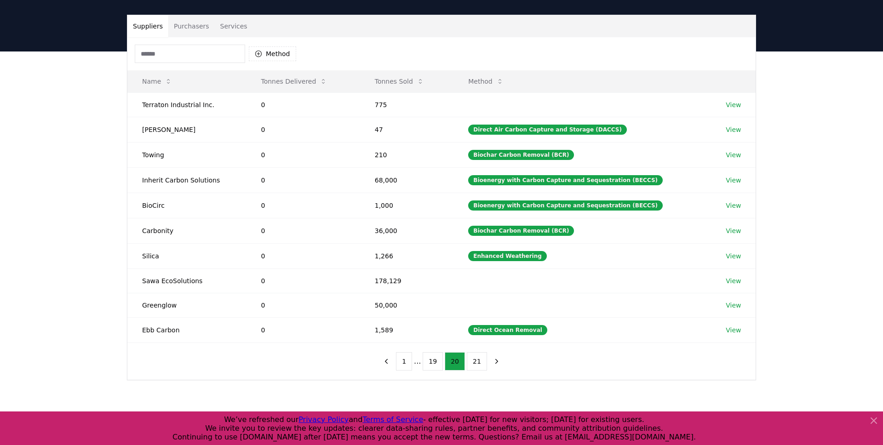  What do you see at coordinates (187, 330) in the screenshot?
I see `td: Ebb Carbon` at bounding box center [187, 330].